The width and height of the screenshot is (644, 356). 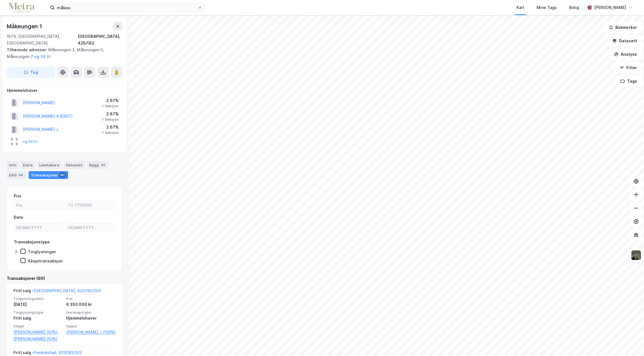 What do you see at coordinates (625, 54) in the screenshot?
I see `button: Analyse` at bounding box center [625, 54].